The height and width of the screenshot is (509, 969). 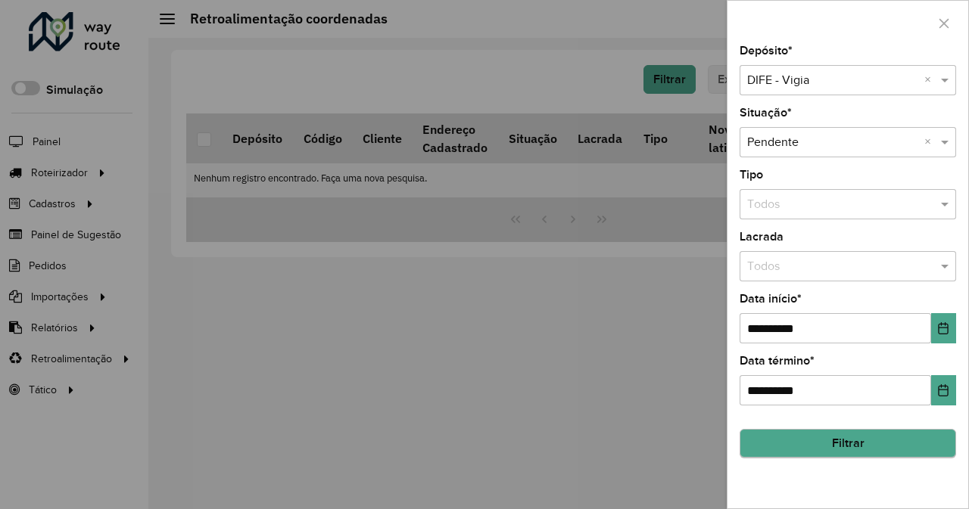 What do you see at coordinates (751, 175) in the screenshot?
I see `label: Tipo` at bounding box center [751, 175].